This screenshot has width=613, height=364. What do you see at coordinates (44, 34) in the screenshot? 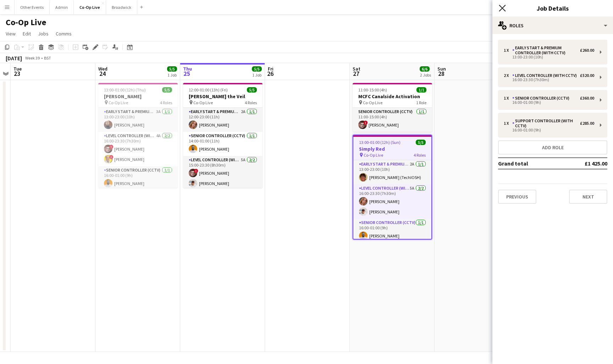
I see `span: Jobs` at bounding box center [44, 34].